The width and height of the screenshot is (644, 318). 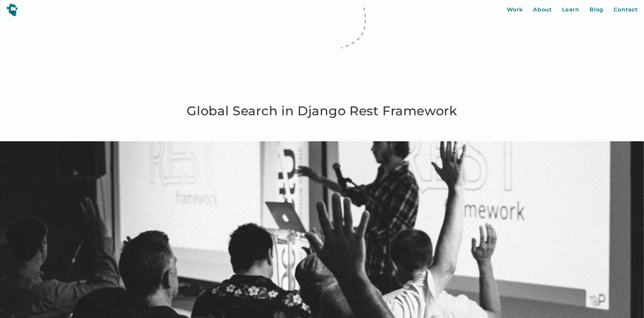 What do you see at coordinates (626, 10) in the screenshot?
I see `div: Contact` at bounding box center [626, 10].